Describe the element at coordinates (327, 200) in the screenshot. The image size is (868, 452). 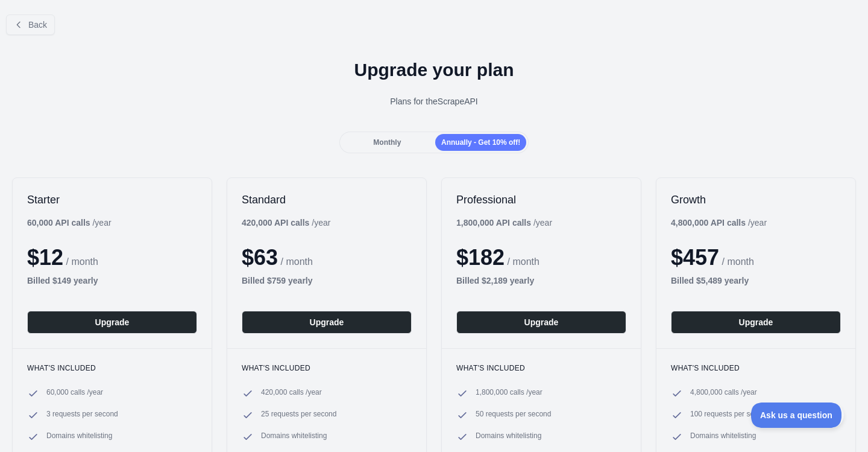
I see `h2: Standard` at that location.